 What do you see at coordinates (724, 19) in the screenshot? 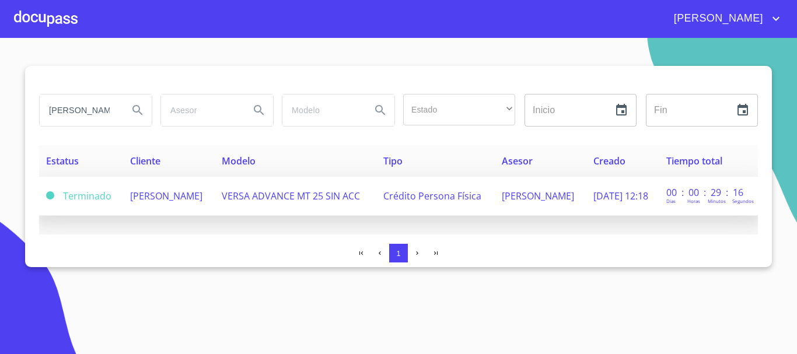
I see `button: account of current user` at bounding box center [724, 19].